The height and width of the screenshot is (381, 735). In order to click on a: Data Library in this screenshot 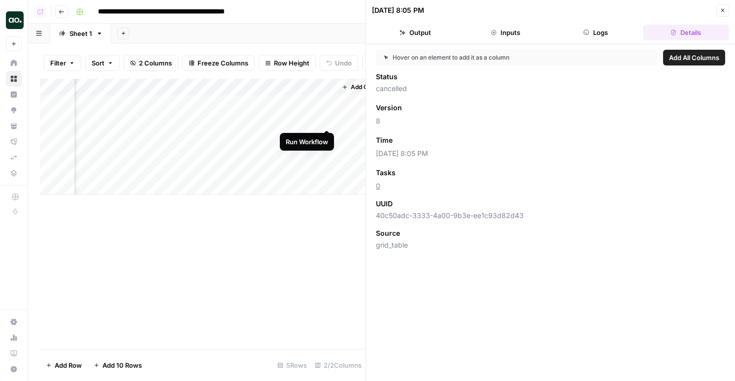, I will do `click(14, 173)`.